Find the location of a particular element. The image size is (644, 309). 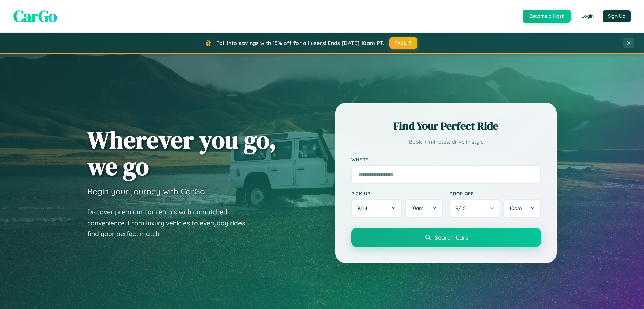

label: Drop-off is located at coordinates (495, 193).